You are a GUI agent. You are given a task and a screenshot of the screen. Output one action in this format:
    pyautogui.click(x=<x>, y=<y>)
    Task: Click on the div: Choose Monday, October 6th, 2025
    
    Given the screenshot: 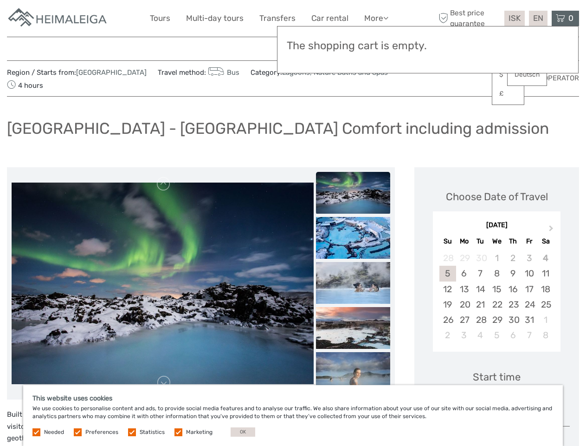 What is the action you would take?
    pyautogui.click(x=464, y=273)
    